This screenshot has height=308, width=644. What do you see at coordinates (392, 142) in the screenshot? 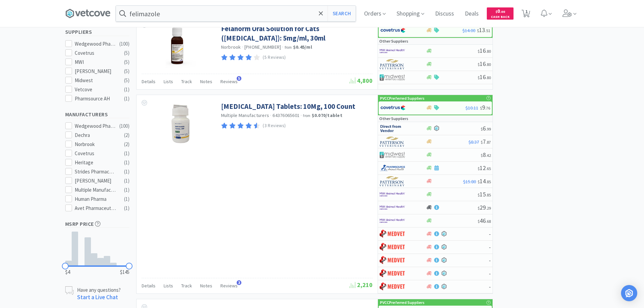
I see `img: f5e969b455434c6296c6d81ef179fa71_3.png` at bounding box center [392, 142].